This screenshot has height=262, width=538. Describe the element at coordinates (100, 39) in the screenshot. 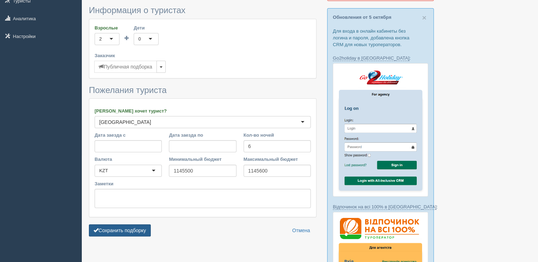

I see `div: 2` at that location.